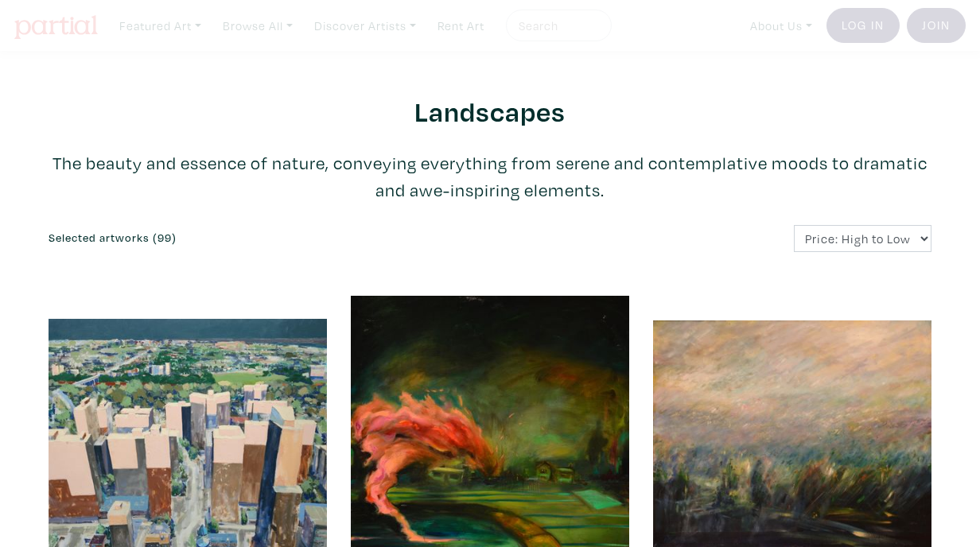 Image resolution: width=980 pixels, height=547 pixels. I want to click on h6: Selected artworks (99), so click(263, 237).